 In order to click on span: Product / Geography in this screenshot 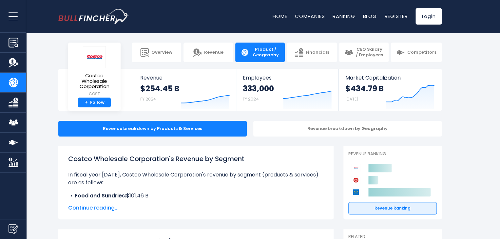, I will do `click(265, 52)`.